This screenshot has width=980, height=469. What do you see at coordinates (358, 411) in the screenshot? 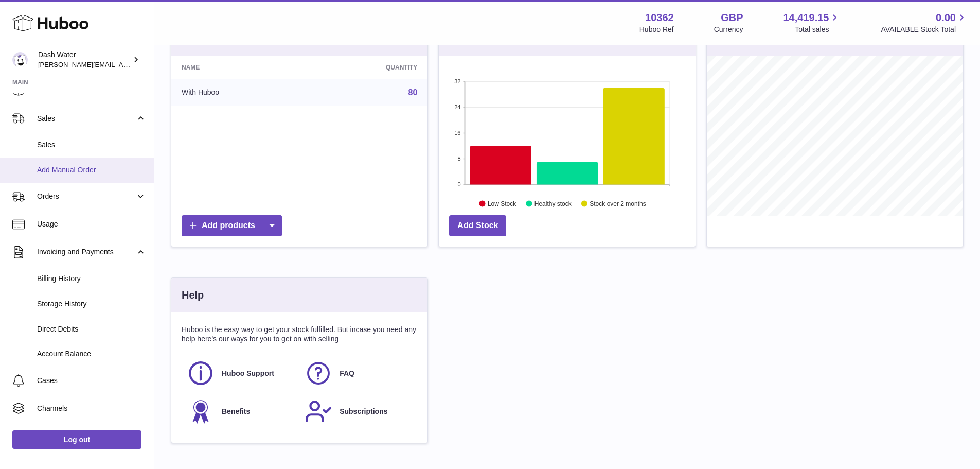
I see `a: Subscriptions` at bounding box center [358, 411].